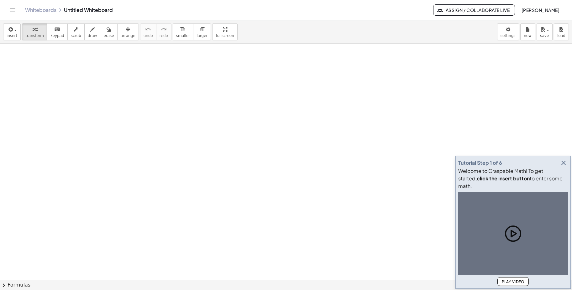 This screenshot has height=290, width=572. I want to click on b: click the insert button, so click(503, 178).